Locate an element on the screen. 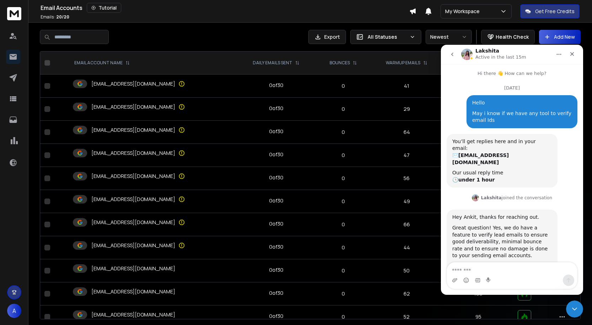 The image size is (592, 325). button: Upload attachment is located at coordinates (14, 236).